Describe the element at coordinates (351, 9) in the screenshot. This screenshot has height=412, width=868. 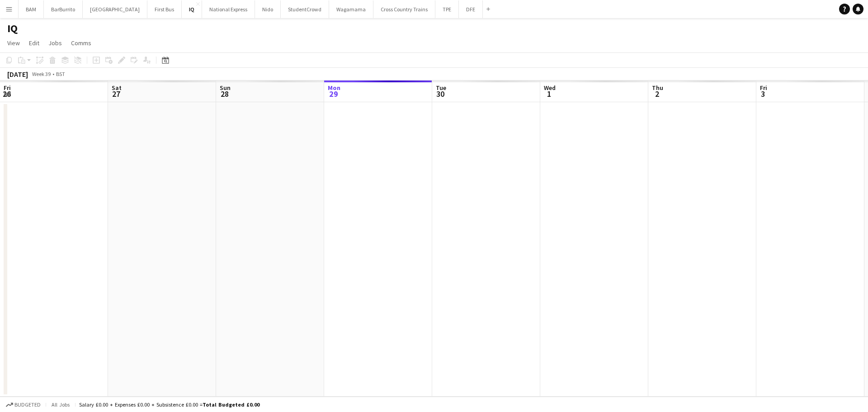
I see `button: Wagamama` at that location.